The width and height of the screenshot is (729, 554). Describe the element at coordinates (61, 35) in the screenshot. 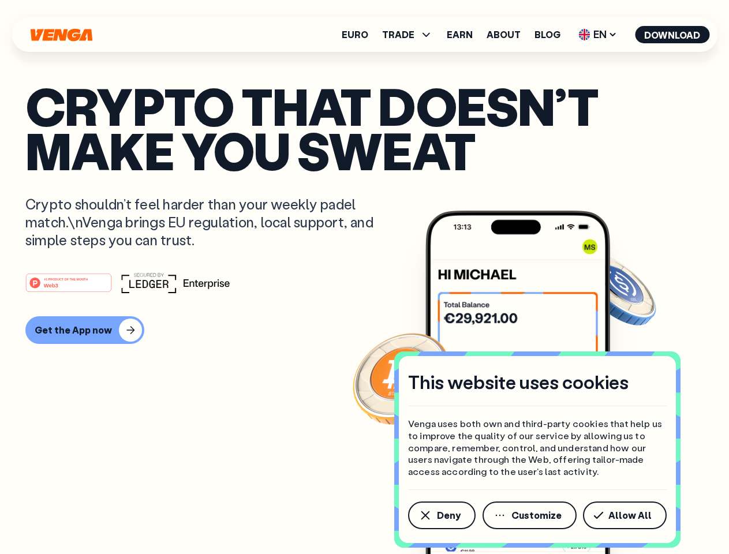

I see `svg: Home` at that location.